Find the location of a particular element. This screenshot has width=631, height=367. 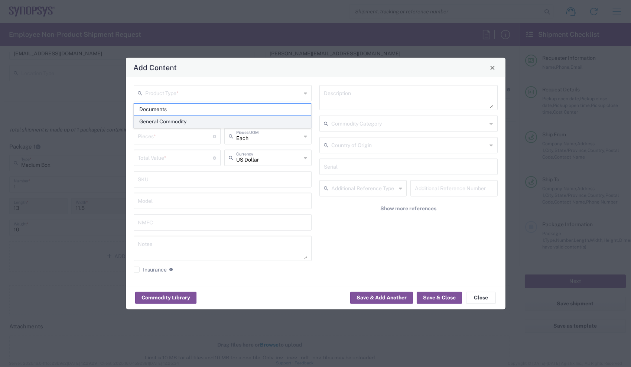

button: Save & Close is located at coordinates (439, 298).